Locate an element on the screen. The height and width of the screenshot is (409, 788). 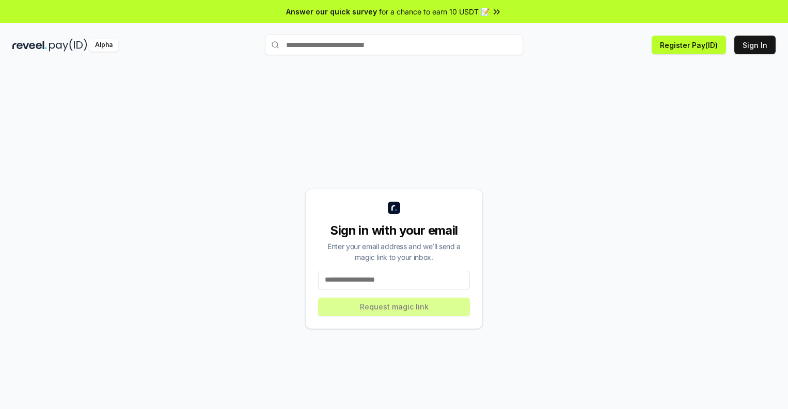
img: logo_small is located at coordinates (394, 208).